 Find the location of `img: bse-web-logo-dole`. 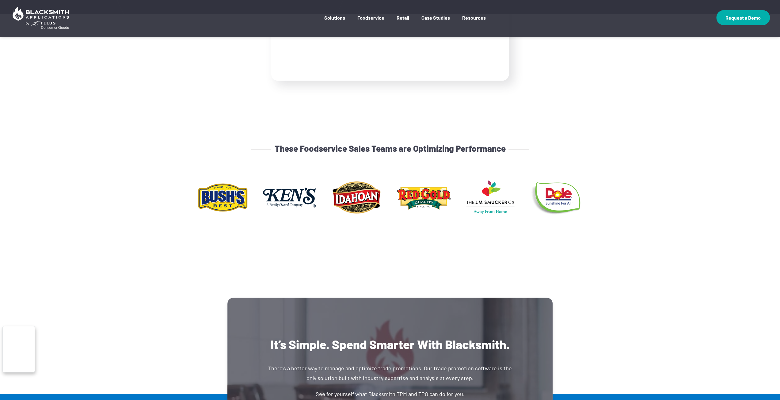

img: bse-web-logo-dole is located at coordinates (557, 197).